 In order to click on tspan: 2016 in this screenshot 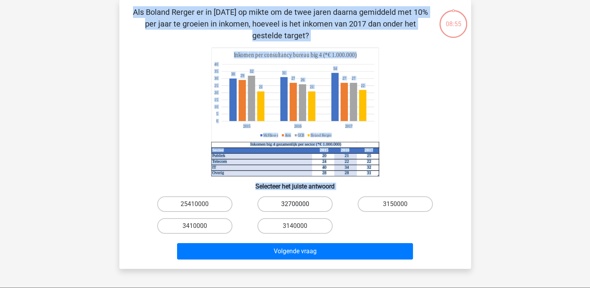, I will do `click(345, 150)`.